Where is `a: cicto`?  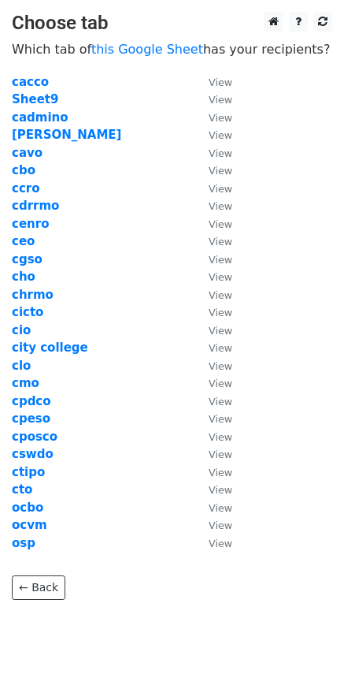
a: cicto is located at coordinates (28, 312).